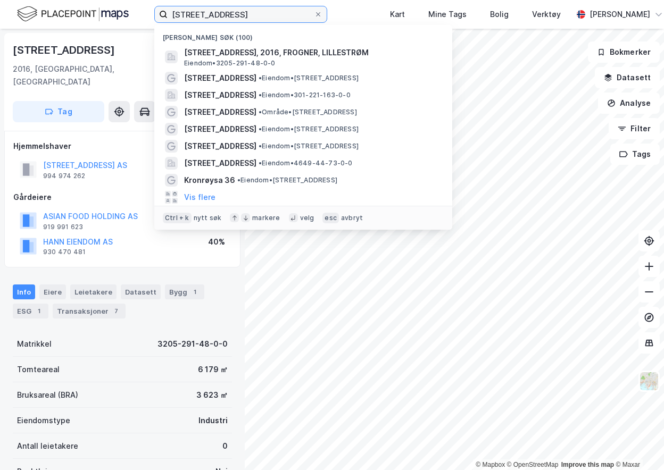 The image size is (664, 470). Describe the element at coordinates (490, 465) in the screenshot. I see `a: Mapbox` at that location.